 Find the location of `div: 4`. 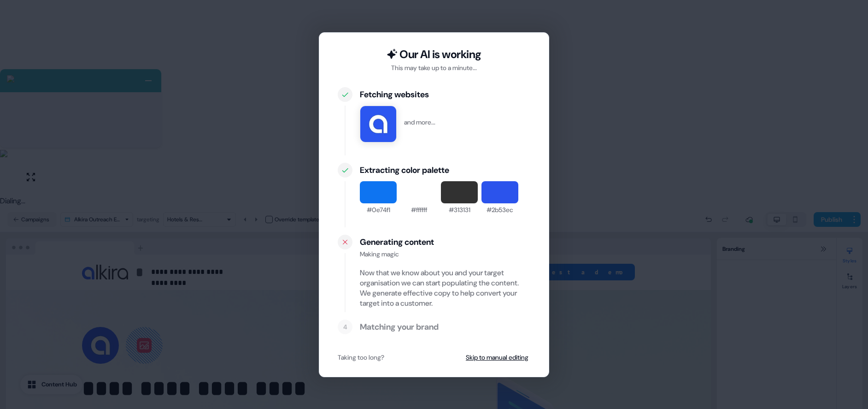

div: 4 is located at coordinates (345, 327).